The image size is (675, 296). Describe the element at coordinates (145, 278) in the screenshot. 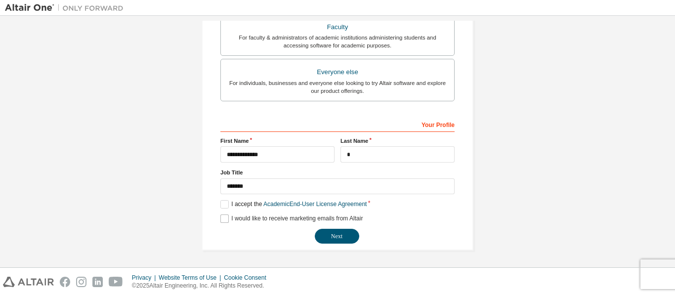

I see `div: Privacy` at that location.